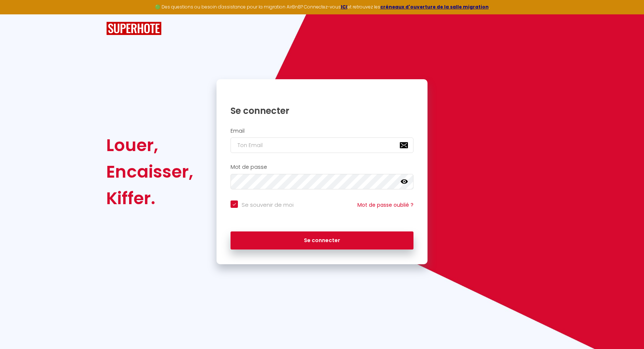  I want to click on a: ICI, so click(344, 7).